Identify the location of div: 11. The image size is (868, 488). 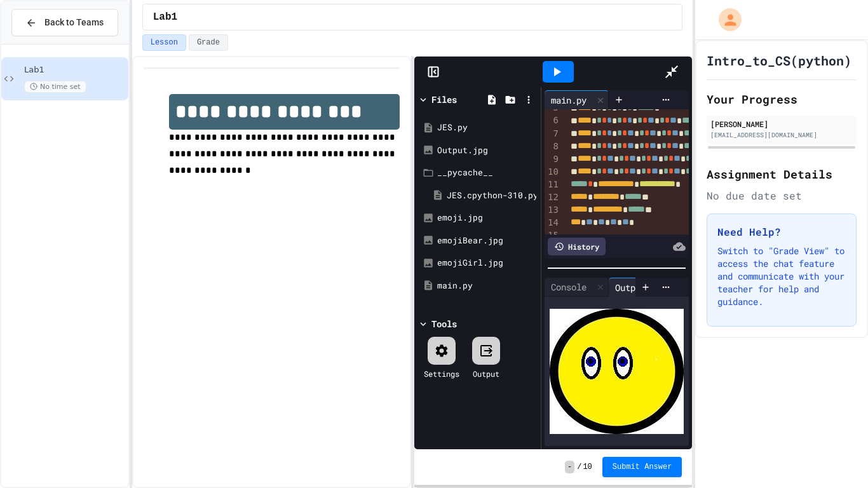
(553, 185).